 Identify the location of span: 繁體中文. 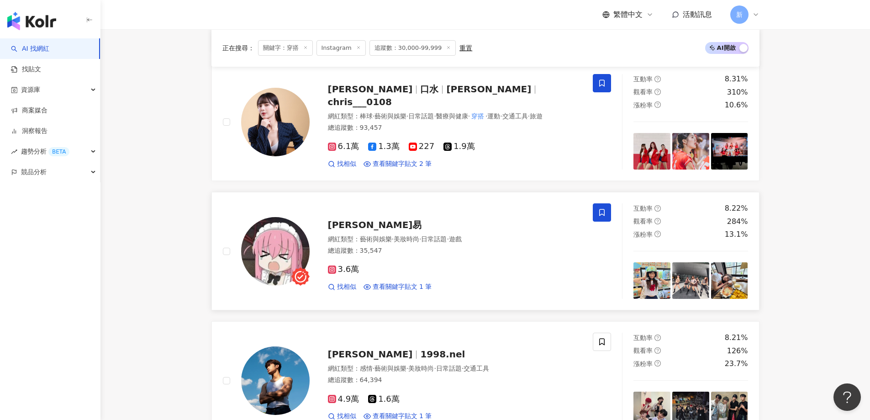
(628, 15).